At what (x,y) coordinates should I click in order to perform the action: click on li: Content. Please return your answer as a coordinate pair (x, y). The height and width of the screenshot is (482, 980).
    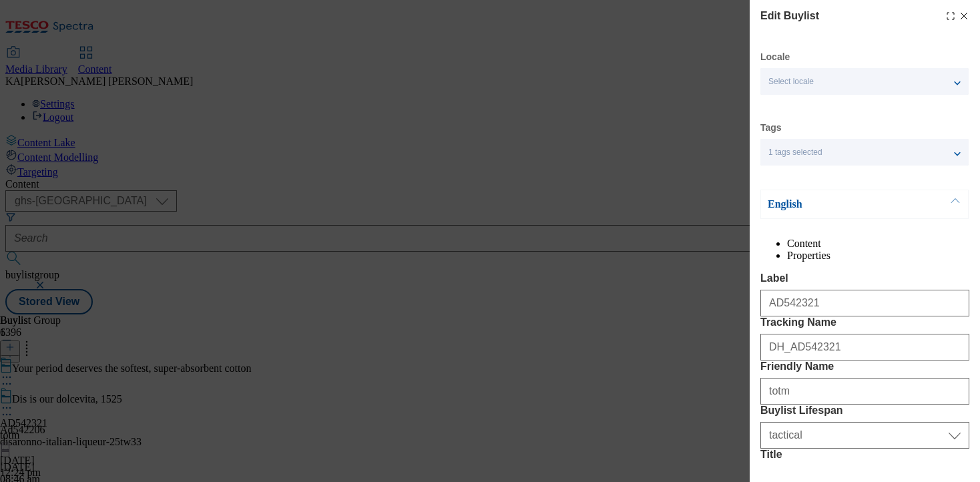
    Looking at the image, I should click on (878, 244).